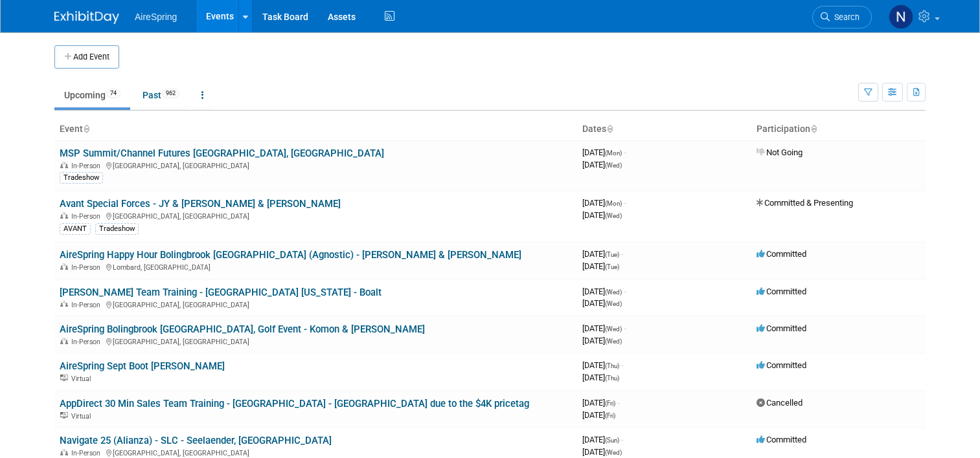 The width and height of the screenshot is (980, 458). I want to click on a: Search, so click(842, 16).